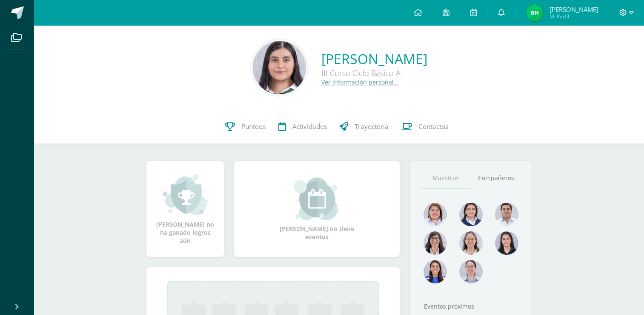 The image size is (644, 315). Describe the element at coordinates (364, 127) in the screenshot. I see `a: Trayectoria` at that location.